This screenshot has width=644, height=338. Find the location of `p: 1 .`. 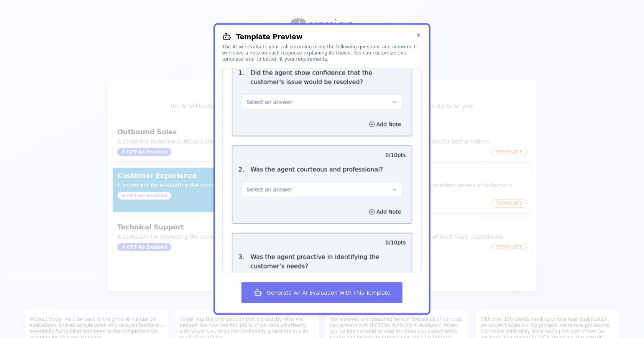

p: 1 . is located at coordinates (241, 77).